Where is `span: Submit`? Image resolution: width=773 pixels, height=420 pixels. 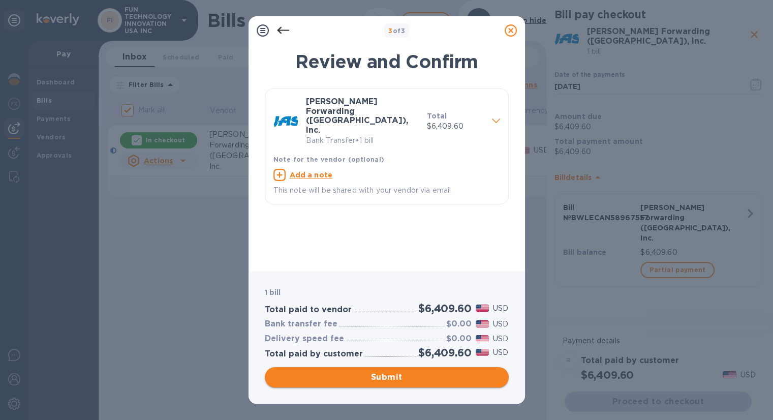
span: Submit is located at coordinates (387, 377).